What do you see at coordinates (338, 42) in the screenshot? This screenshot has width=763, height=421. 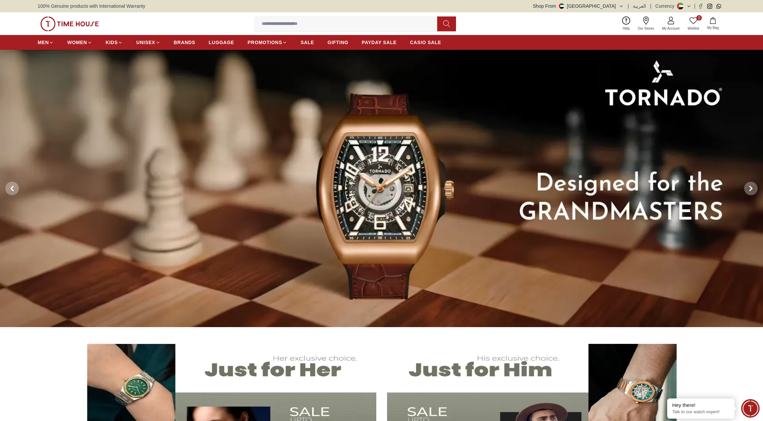 I see `span: GIFTING` at bounding box center [338, 42].